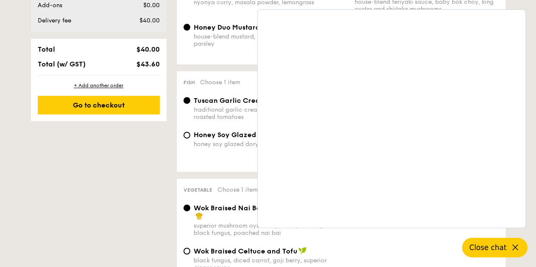  What do you see at coordinates (54, 20) in the screenshot?
I see `span: Delivery fee` at bounding box center [54, 20].